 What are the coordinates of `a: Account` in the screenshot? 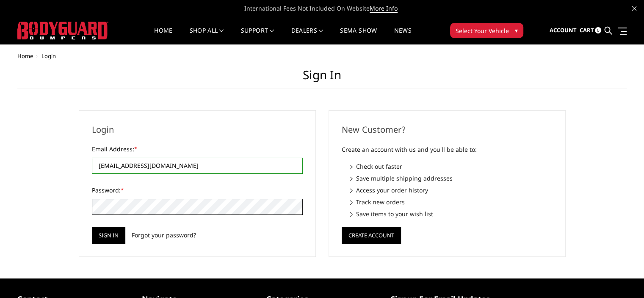 It's located at (562, 30).